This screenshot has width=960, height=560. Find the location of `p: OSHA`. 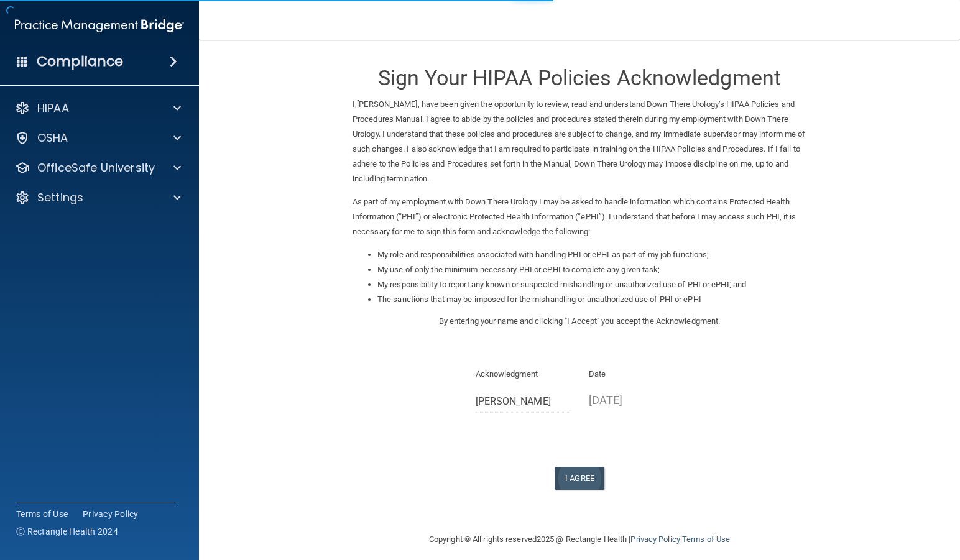

p: OSHA is located at coordinates (53, 138).